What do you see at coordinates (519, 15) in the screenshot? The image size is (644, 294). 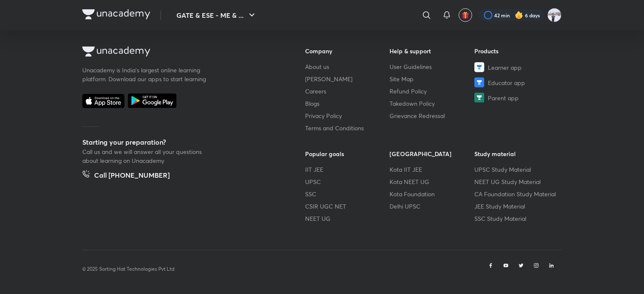 I see `img: streak` at bounding box center [519, 15].